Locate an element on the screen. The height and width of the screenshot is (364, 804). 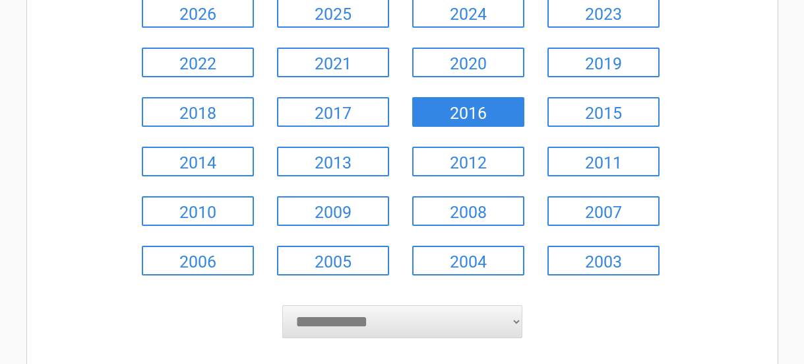
a: 2011 is located at coordinates (604, 161).